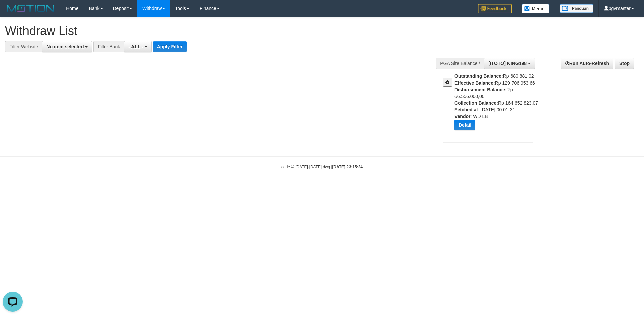 The image size is (644, 317). What do you see at coordinates (474, 83) in the screenshot?
I see `b: Effective Balance:` at bounding box center [474, 83].